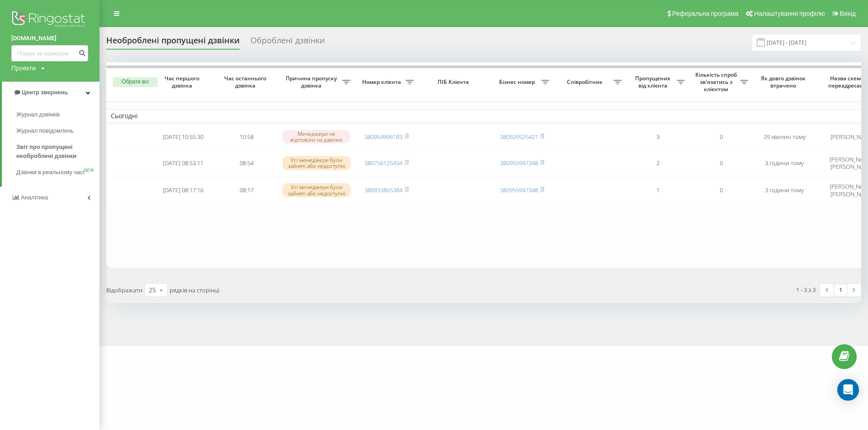  What do you see at coordinates (519, 137) in the screenshot?
I see `a: 380509525421` at bounding box center [519, 137].